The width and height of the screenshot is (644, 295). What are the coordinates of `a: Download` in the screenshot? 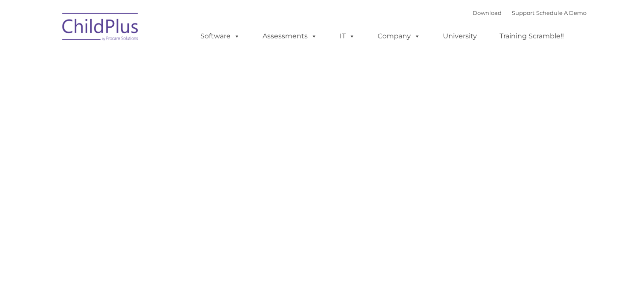 It's located at (487, 13).